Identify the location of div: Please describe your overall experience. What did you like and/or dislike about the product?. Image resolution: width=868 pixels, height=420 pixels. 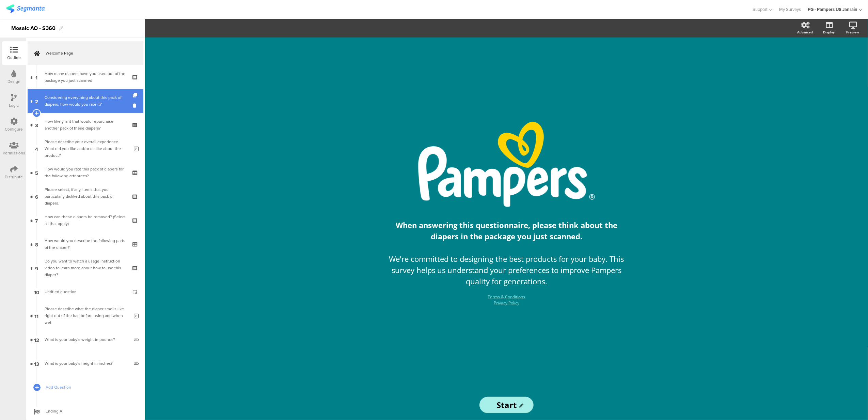
(86, 148).